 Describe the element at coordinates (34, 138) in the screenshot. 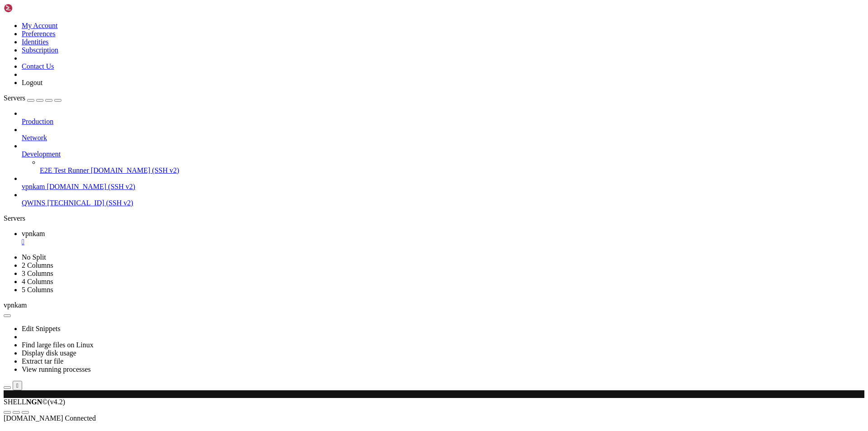

I see `span: Network` at that location.